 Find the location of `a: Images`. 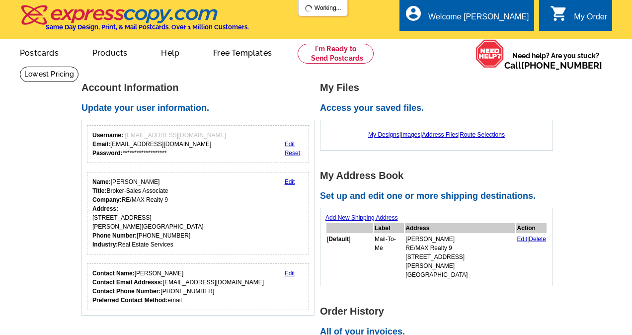

a: Images is located at coordinates (411, 135).